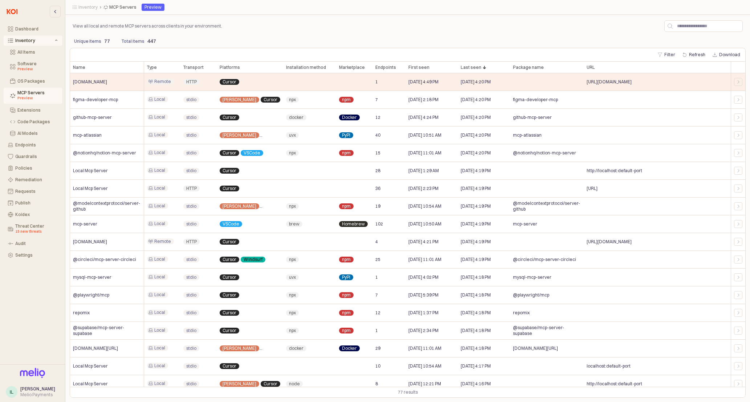 The image size is (750, 402). Describe the element at coordinates (528, 68) in the screenshot. I see `span: Package name` at that location.